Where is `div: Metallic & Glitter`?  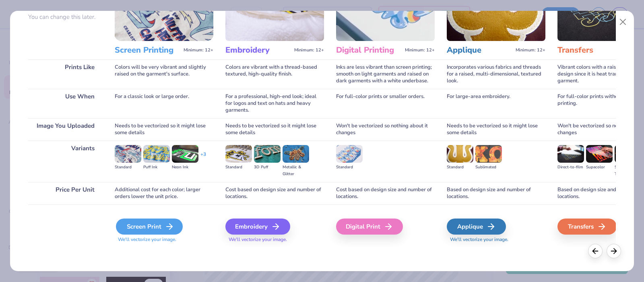 div: Metallic & Glitter is located at coordinates (296, 171).